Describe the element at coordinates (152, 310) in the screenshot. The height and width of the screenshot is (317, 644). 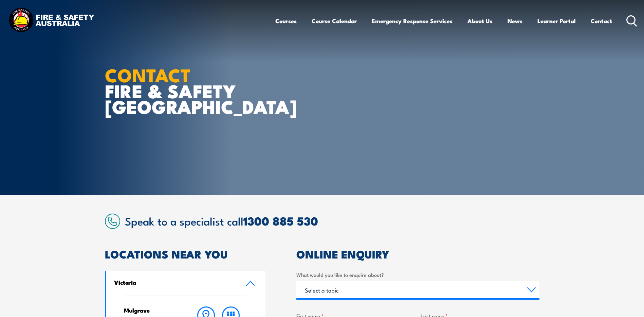
I see `h4: Mulgrave` at that location.